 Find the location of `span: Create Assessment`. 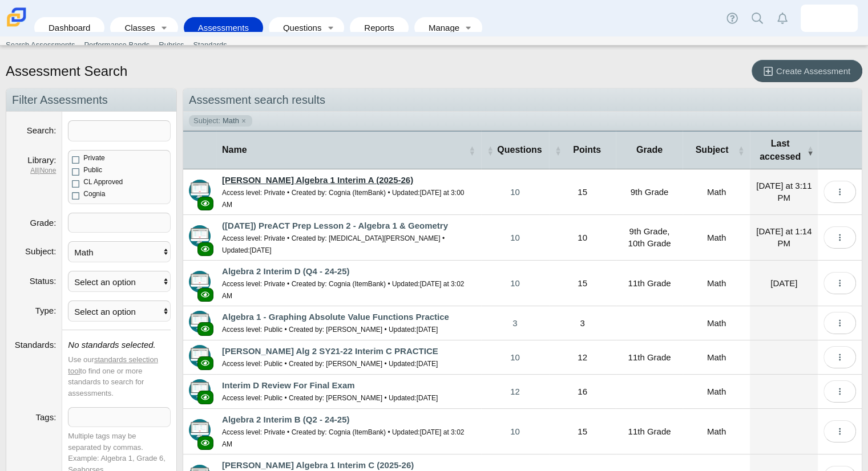

span: Create Assessment is located at coordinates (813, 70).